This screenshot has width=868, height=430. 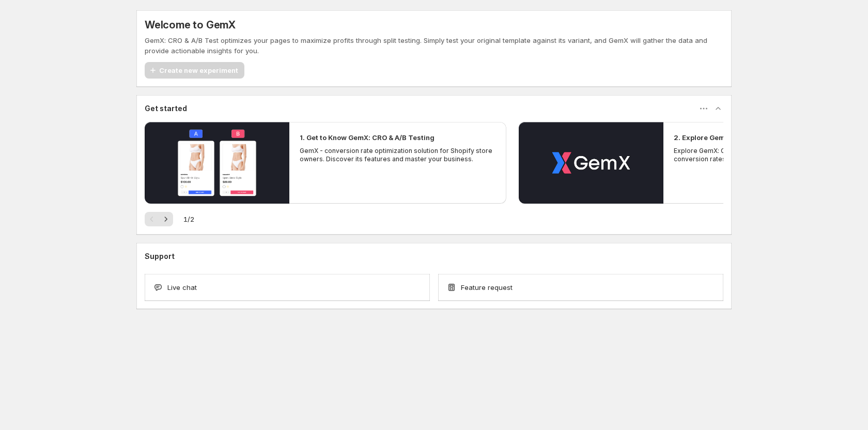 I want to click on h2: 1. Get to Know GemX: CRO & A/B Testing, so click(x=367, y=138).